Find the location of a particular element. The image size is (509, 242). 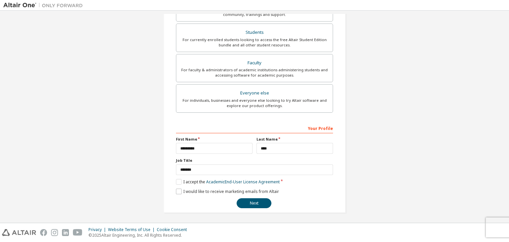

div: Students is located at coordinates (255, 32).